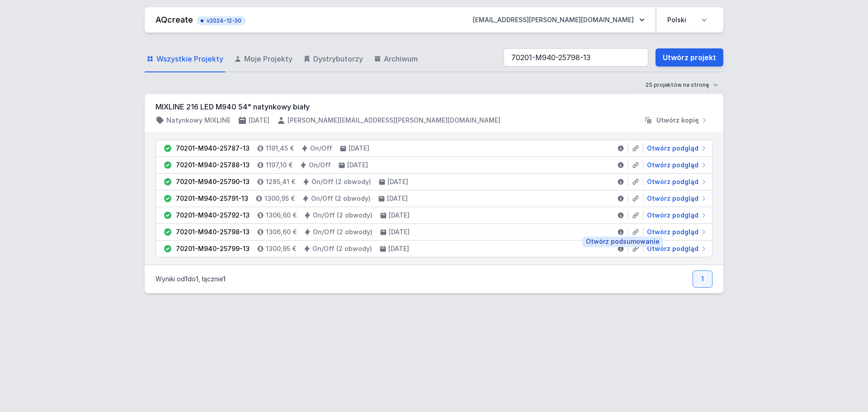 Image resolution: width=868 pixels, height=412 pixels. What do you see at coordinates (213, 165) in the screenshot?
I see `div: 70201-M940-25788-13` at bounding box center [213, 165].